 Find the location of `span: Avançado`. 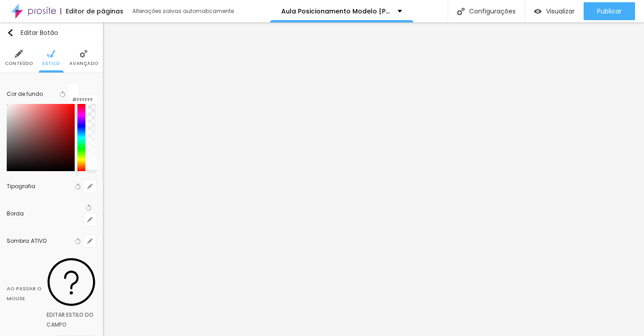

span: Avançado is located at coordinates (84, 63).